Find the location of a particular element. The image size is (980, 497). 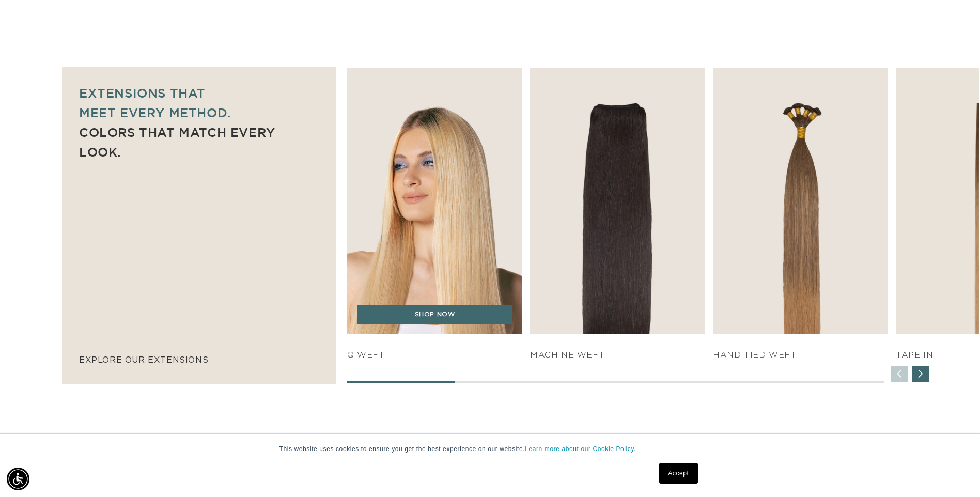

p: Colors that match every look. is located at coordinates (199, 142).